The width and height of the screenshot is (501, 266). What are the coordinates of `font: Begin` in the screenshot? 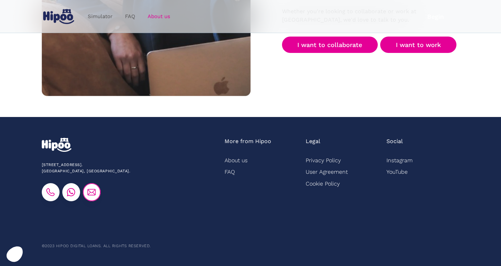 It's located at (435, 16).